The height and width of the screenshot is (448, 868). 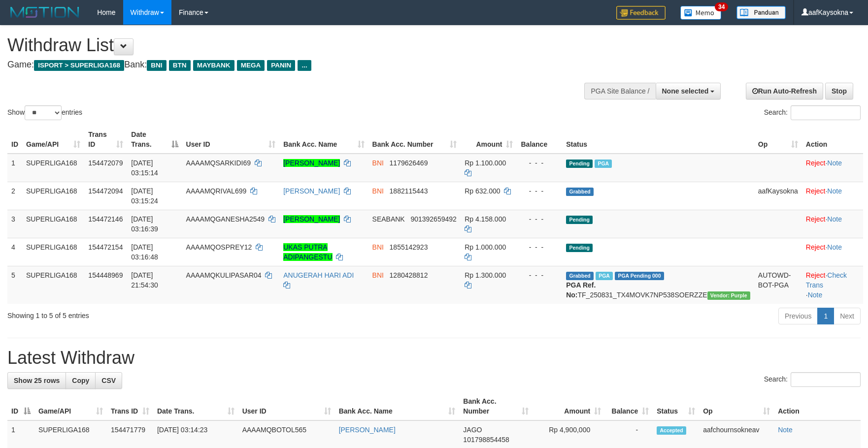 I want to click on span: SEABANK, so click(x=389, y=219).